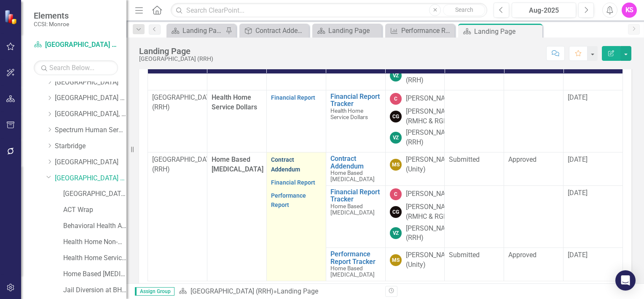 The image size is (644, 299). Describe the element at coordinates (625, 280) in the screenshot. I see `div: Open Intercom Messenger` at that location.